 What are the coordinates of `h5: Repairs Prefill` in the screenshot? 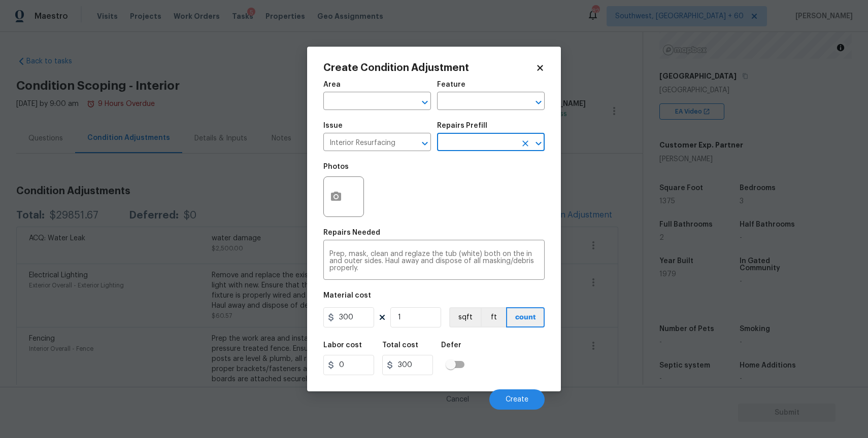 It's located at (462, 126).